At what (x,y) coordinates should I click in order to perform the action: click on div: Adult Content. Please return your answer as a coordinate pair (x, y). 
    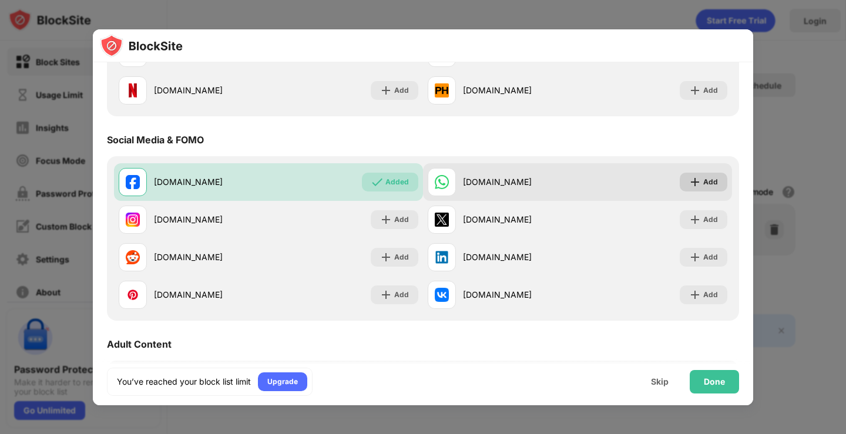
    Looking at the image, I should click on (139, 344).